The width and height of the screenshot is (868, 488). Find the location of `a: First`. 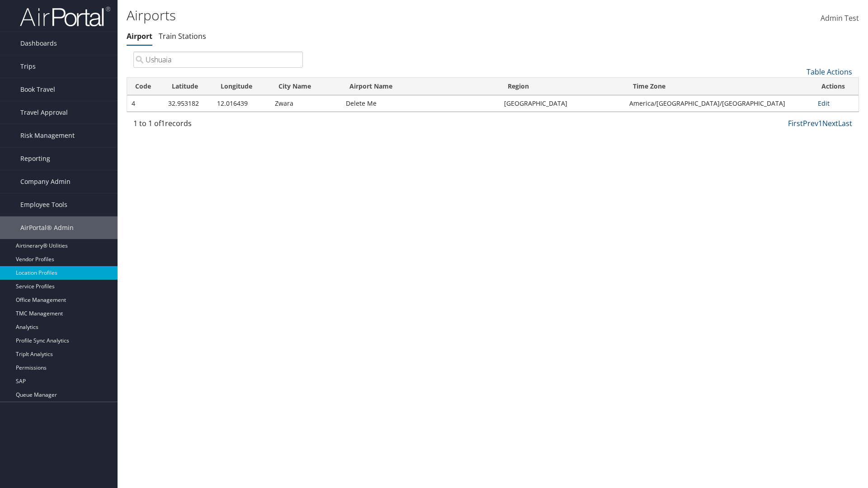

a: First is located at coordinates (795, 123).